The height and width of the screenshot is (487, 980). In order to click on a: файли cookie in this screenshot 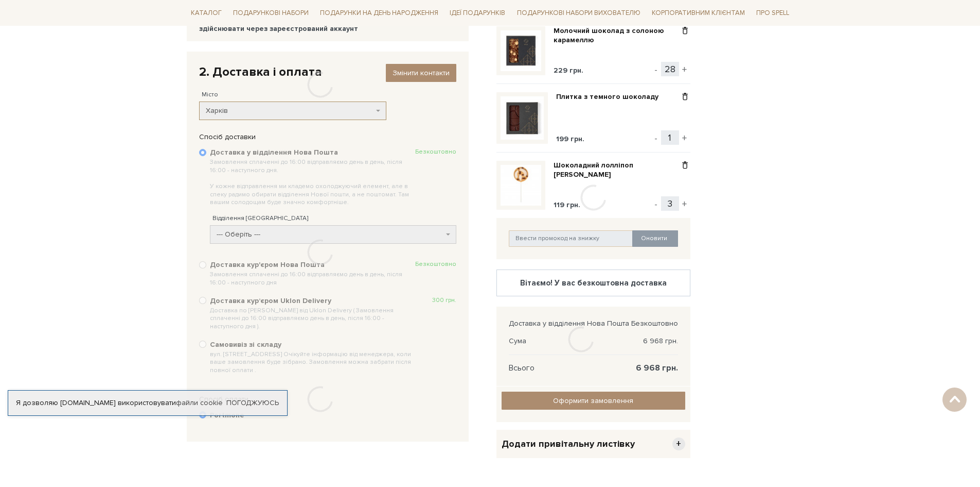, I will do `click(199, 402)`.